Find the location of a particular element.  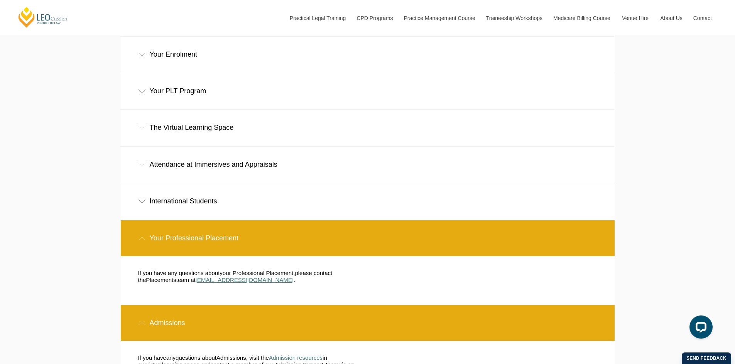

a: Practice Management Course is located at coordinates (439, 18).